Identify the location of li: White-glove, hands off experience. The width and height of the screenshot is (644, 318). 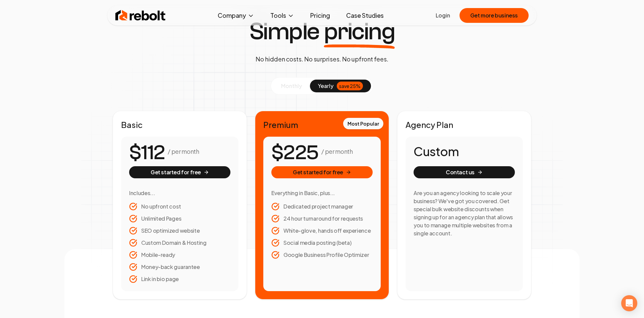
(322, 231).